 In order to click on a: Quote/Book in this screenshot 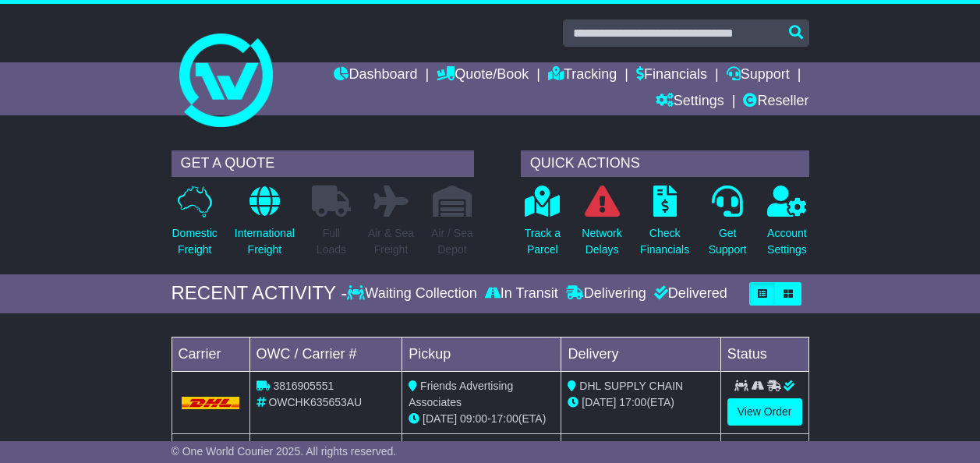, I will do `click(482, 76)`.